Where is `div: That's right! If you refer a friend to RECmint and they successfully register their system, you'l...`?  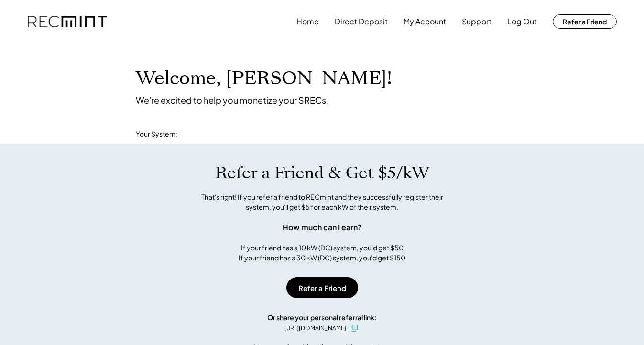
div: That's right! If you refer a friend to RECmint and they successfully register their system, you'l... is located at coordinates (323, 202).